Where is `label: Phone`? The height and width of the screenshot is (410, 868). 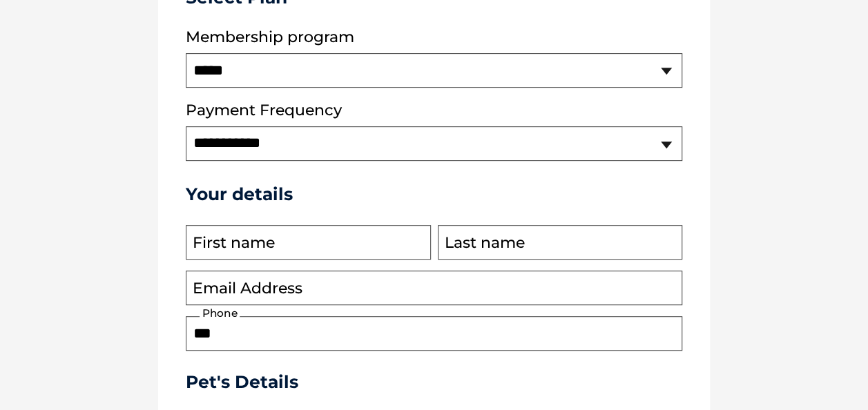
label: Phone is located at coordinates (219, 313).